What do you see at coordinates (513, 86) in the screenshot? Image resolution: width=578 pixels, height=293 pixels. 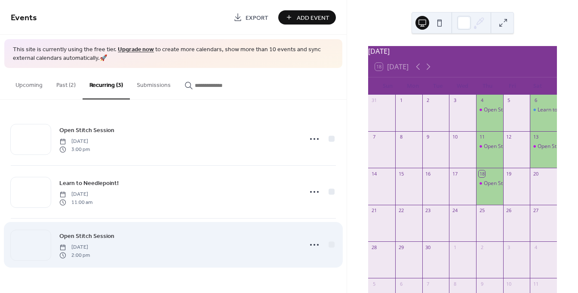 I see `div: Fri` at bounding box center [513, 86].